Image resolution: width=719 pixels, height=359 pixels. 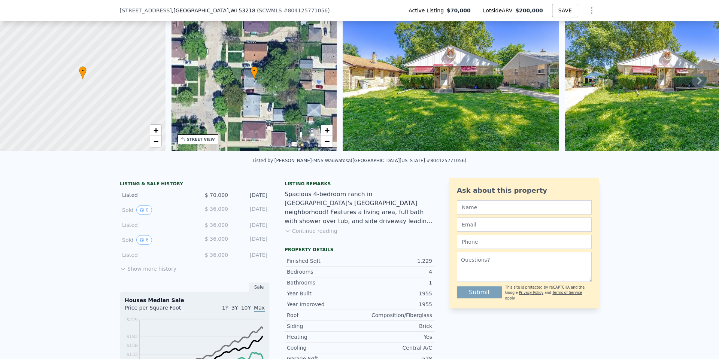 I want to click on div: Heating, so click(x=323, y=337).